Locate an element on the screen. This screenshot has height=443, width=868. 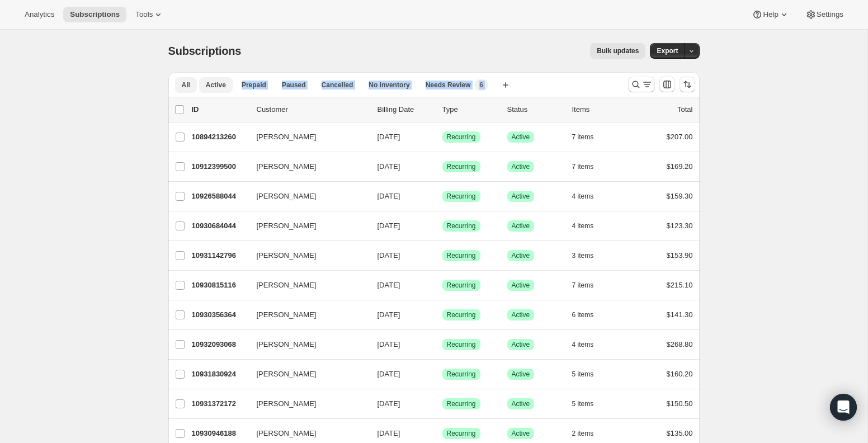
span: $268.80 is located at coordinates (679, 344).